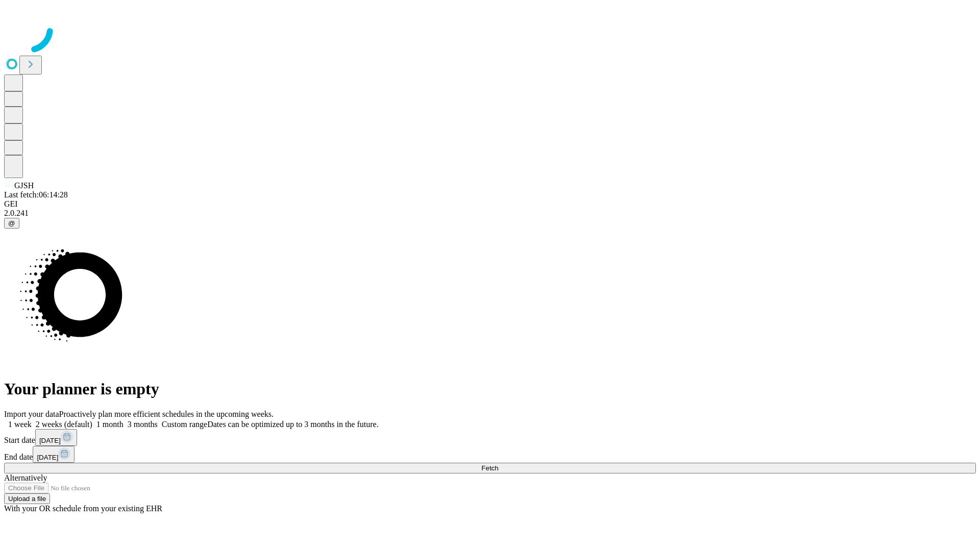  Describe the element at coordinates (292, 424) in the screenshot. I see `span: Dates can be optimized up to 3 months in the future.` at that location.